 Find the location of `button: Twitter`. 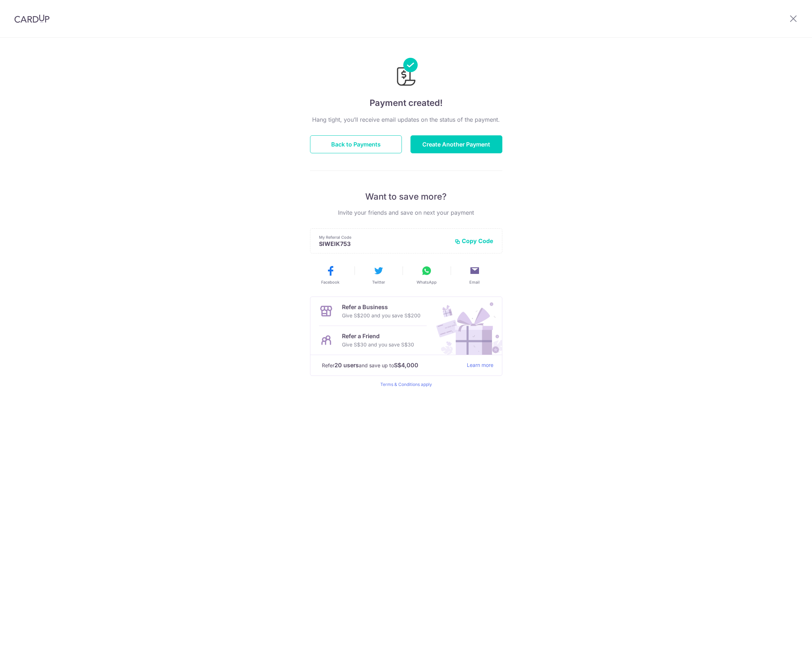

button: Twitter is located at coordinates (379, 275).